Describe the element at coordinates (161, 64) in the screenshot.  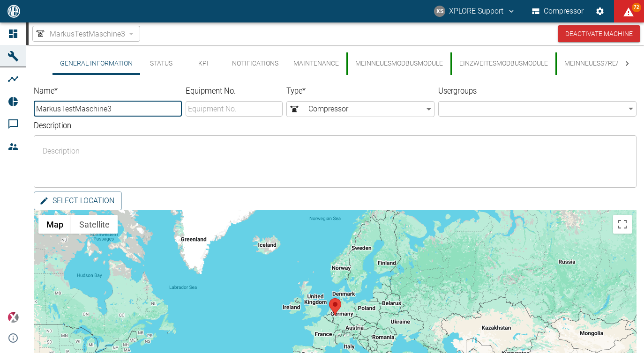
I see `button: Status` at that location.